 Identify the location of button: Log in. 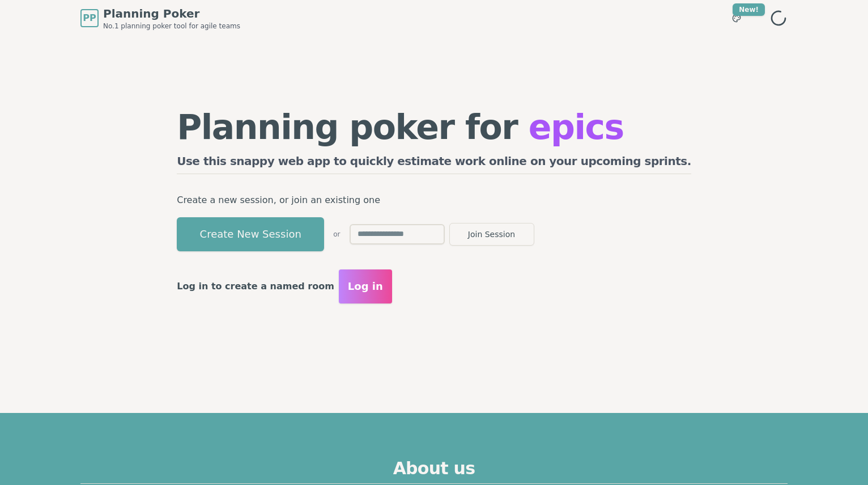
(366, 286).